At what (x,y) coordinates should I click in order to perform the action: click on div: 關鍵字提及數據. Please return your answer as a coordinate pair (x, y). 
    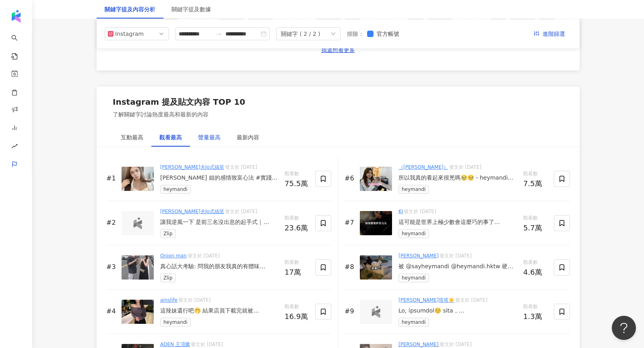
    Looking at the image, I should click on (191, 9).